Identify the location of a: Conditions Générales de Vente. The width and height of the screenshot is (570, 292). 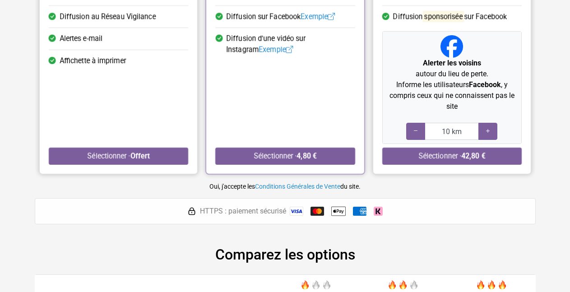
(297, 186).